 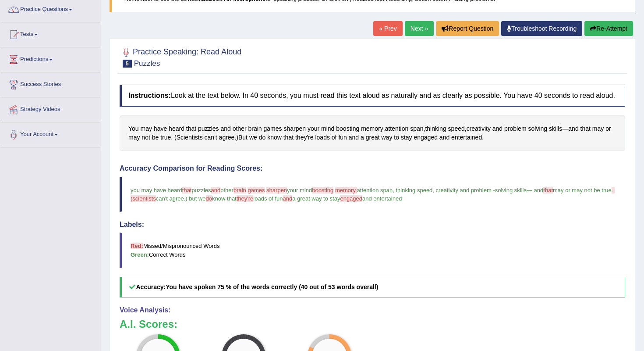 What do you see at coordinates (127, 64) in the screenshot?
I see `span: 5` at bounding box center [127, 64].